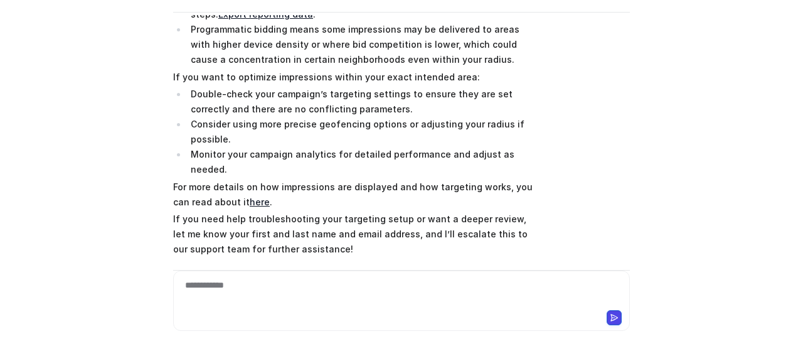  I want to click on li: Double-check your campaign’s targeting settings to ensure they are set correctly and there are no..., so click(363, 102).